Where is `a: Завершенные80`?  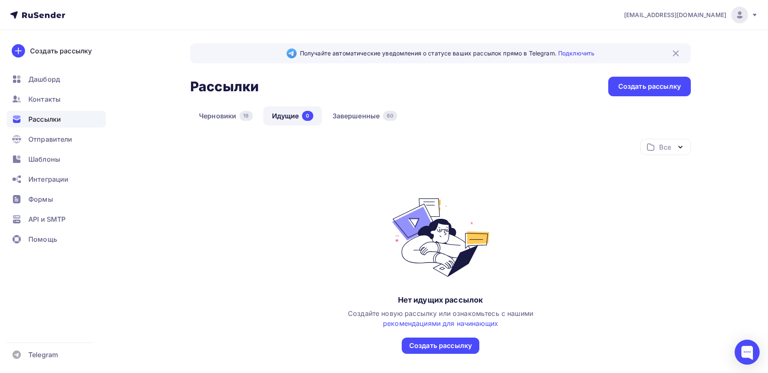 a: Завершенные80 is located at coordinates (365, 116).